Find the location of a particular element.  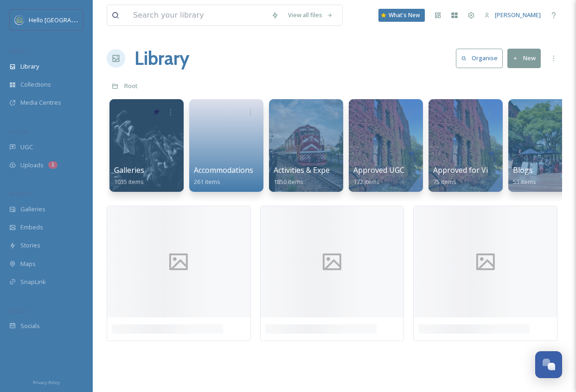

a: Activities & Experiences1850 items is located at coordinates (314, 176).